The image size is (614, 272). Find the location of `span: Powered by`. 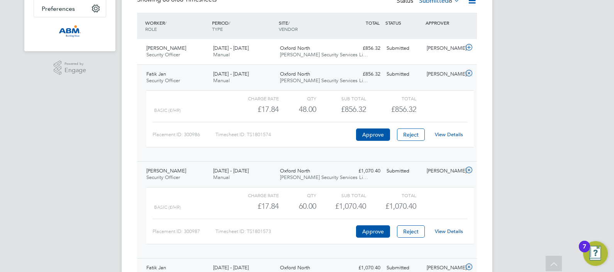

span: Powered by is located at coordinates (75, 64).